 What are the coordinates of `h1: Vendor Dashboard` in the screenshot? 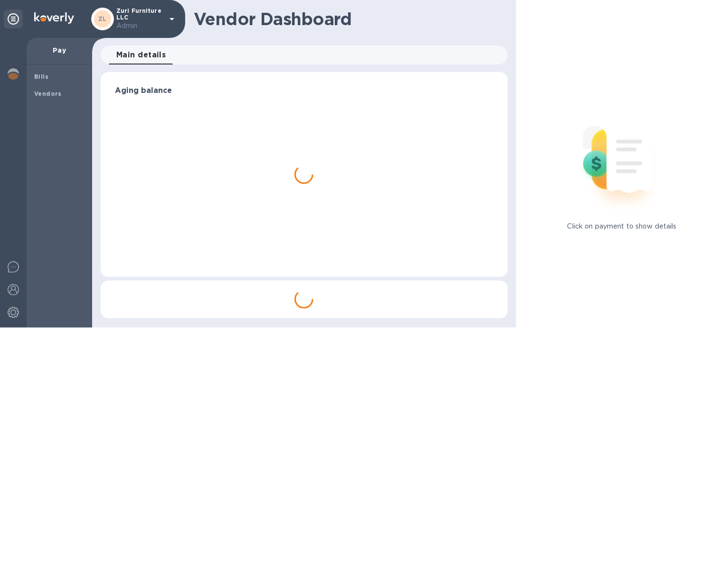 It's located at (347, 19).